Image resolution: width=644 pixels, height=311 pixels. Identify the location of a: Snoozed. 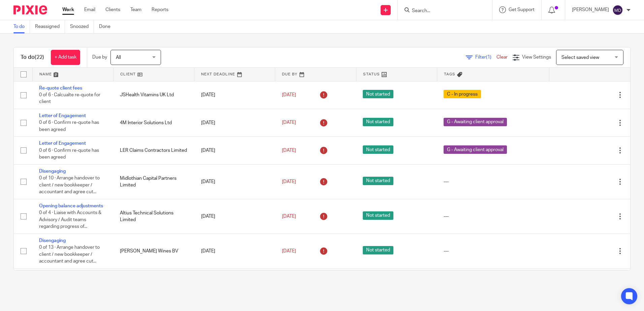
(82, 27).